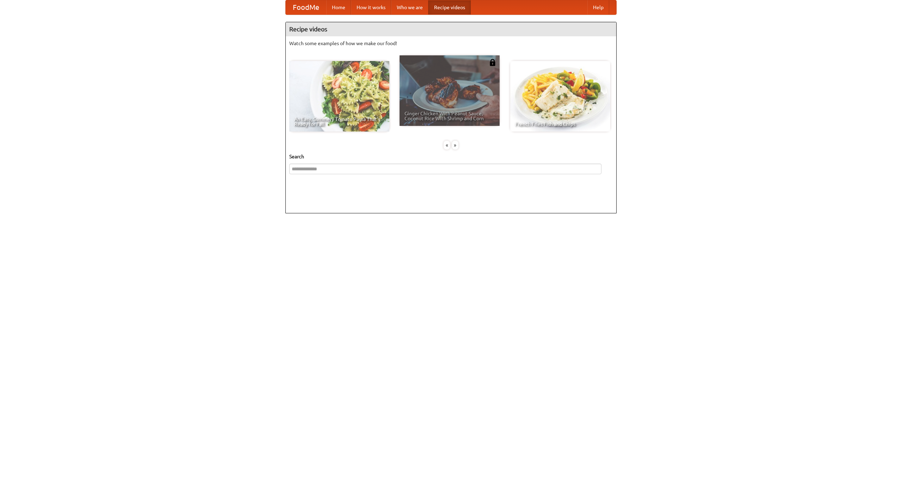  What do you see at coordinates (599, 7) in the screenshot?
I see `a: Help` at bounding box center [599, 7].